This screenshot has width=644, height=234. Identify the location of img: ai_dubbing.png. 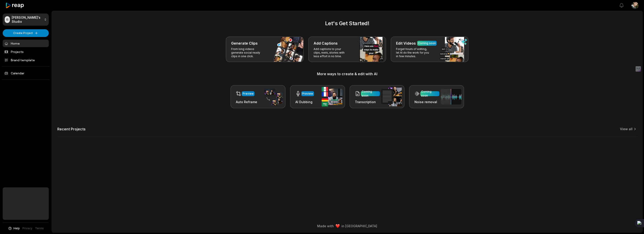
(332, 96).